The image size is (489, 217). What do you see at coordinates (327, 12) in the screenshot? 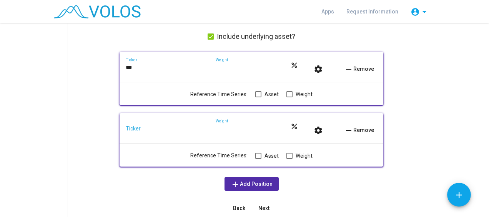
I see `a: Apps` at bounding box center [327, 12].